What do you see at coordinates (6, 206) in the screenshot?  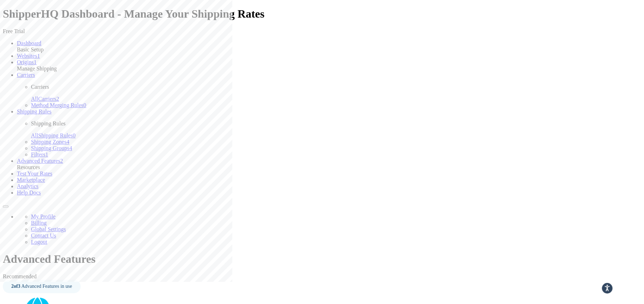 I see `button: Open Resource Center` at bounding box center [6, 206].